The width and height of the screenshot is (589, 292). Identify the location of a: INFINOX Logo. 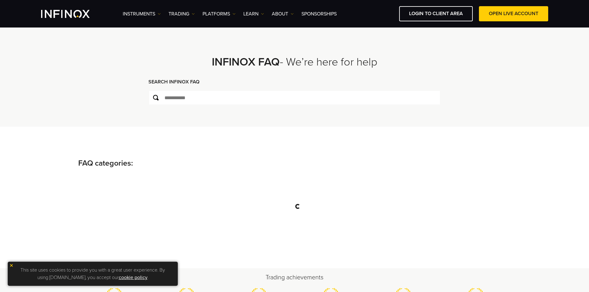
(73, 14).